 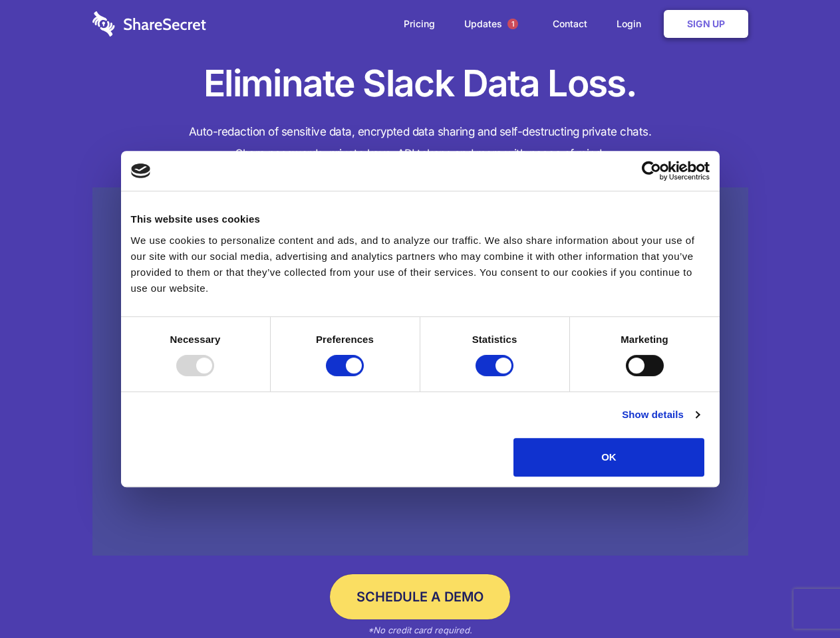 I want to click on a: Show details, so click(x=660, y=415).